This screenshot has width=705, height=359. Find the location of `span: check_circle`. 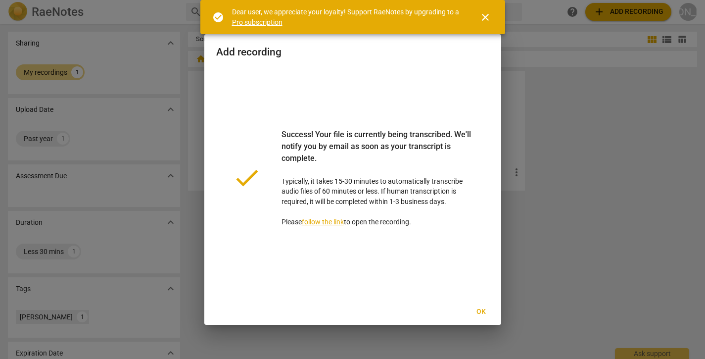

span: check_circle is located at coordinates (218, 17).